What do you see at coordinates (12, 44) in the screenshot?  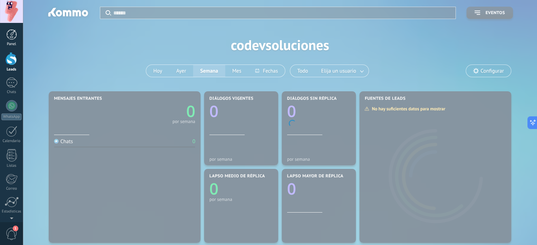 I see `div: Panel` at bounding box center [12, 44].